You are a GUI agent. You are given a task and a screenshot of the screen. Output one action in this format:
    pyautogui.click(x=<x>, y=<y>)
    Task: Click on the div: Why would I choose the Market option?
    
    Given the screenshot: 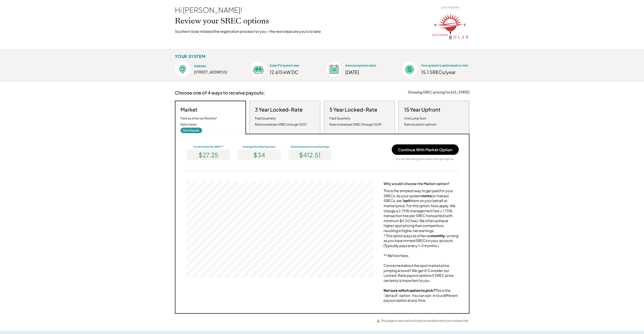 What is the action you would take?
    pyautogui.click(x=417, y=184)
    